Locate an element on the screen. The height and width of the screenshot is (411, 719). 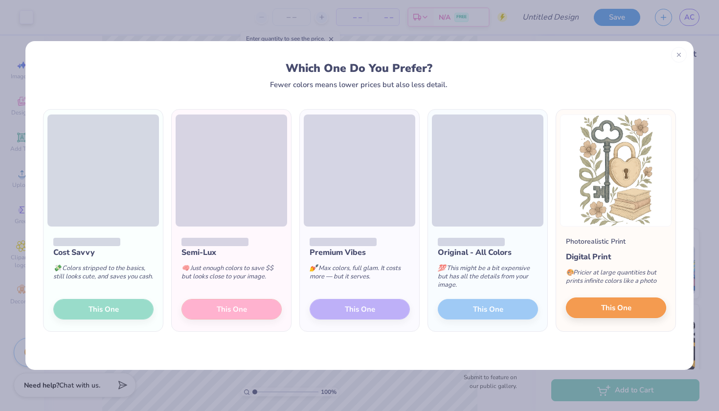
div: Original - All Colors is located at coordinates (487, 252).